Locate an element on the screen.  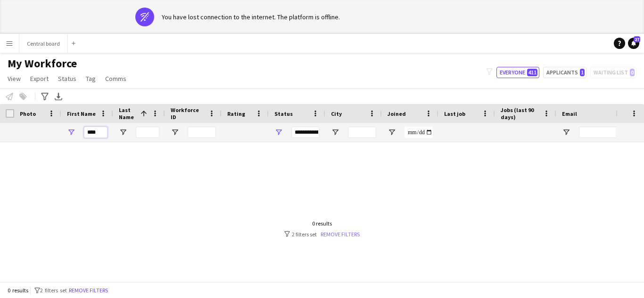
span: 411 is located at coordinates (532, 73).